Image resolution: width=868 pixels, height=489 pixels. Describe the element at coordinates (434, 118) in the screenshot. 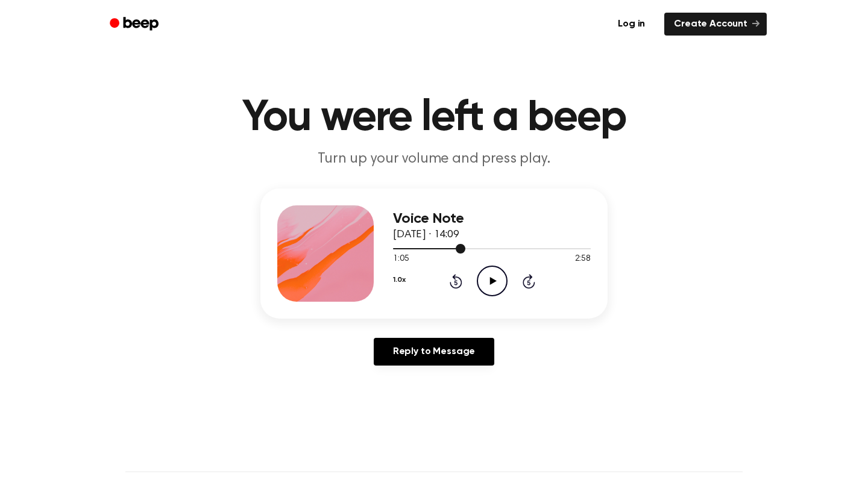

I see `h1: You were left a beep` at that location.